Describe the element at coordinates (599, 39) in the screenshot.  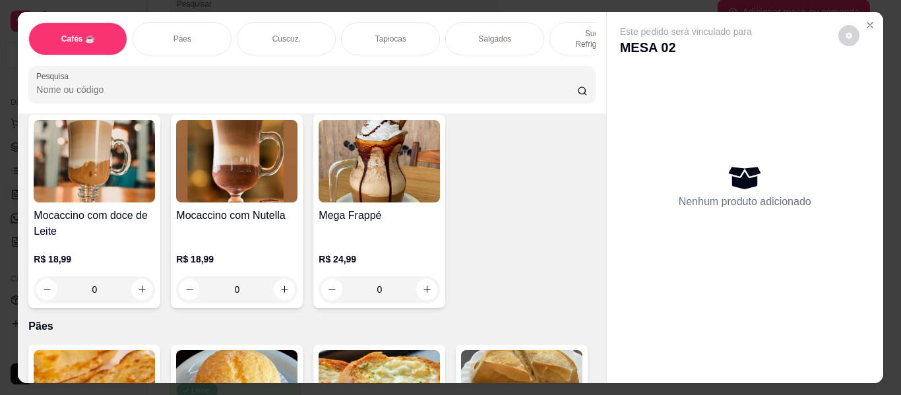
I see `p: Sucos e Refrigerantes` at that location.